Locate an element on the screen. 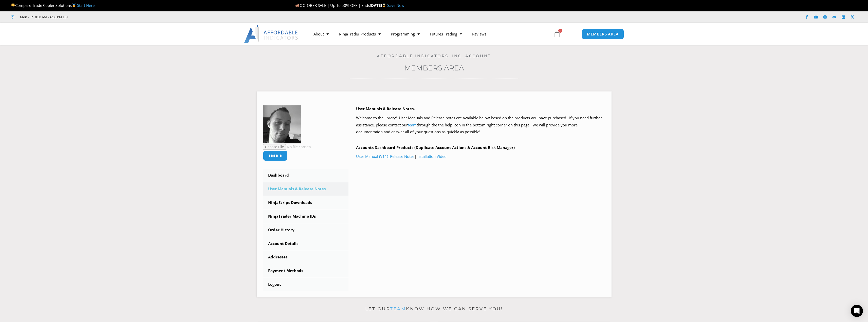 The image size is (868, 322). nav: Account pages is located at coordinates (306, 230).